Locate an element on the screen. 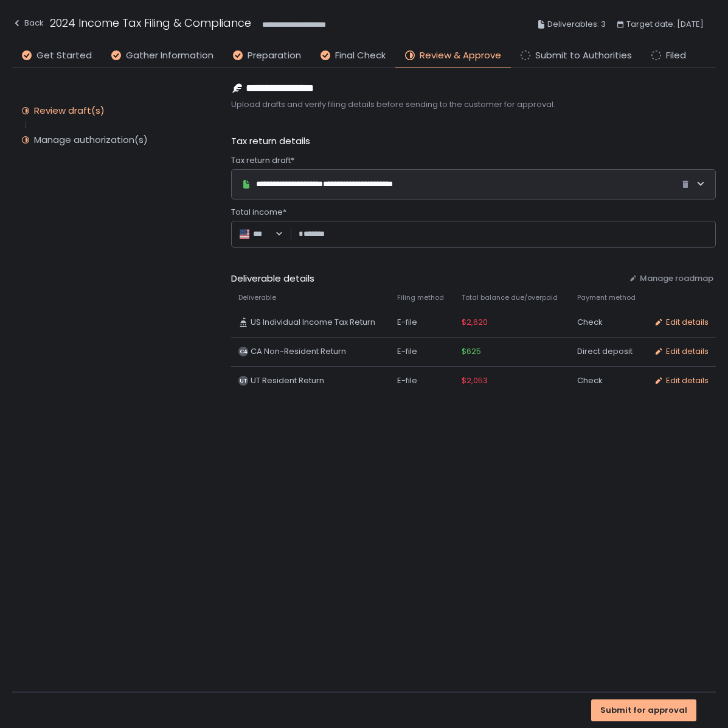 Image resolution: width=728 pixels, height=728 pixels. text: UT is located at coordinates (243, 381).